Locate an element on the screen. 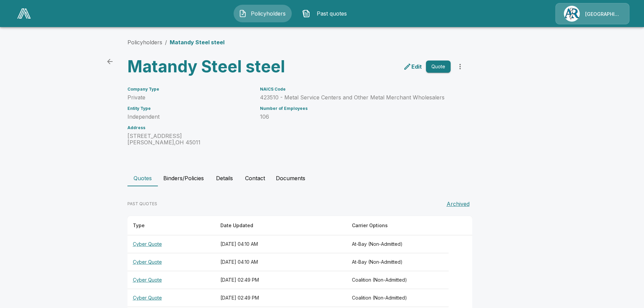 This screenshot has height=308, width=644. div: policyholder tabs is located at coordinates (322, 178).